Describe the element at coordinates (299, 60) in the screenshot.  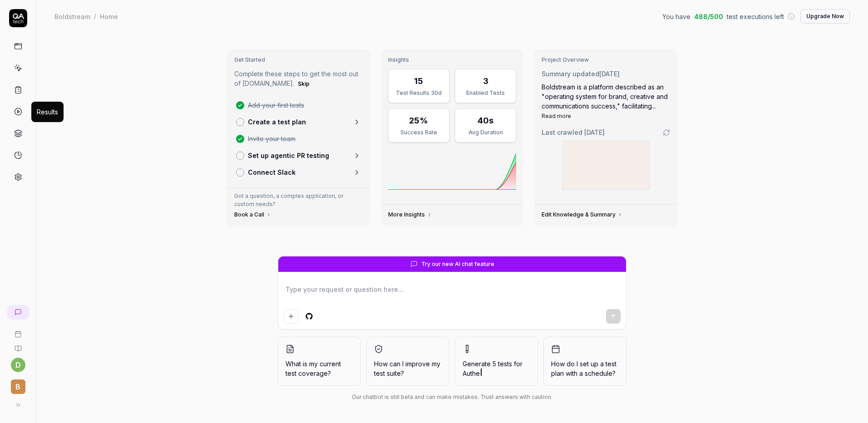
I see `h3: Get Started` at that location.